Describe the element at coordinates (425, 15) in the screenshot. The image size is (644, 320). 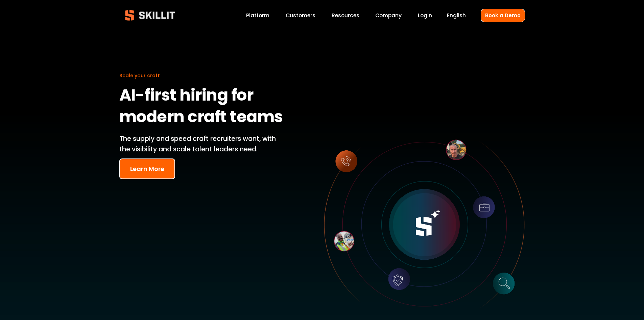
I see `a: Login` at that location.